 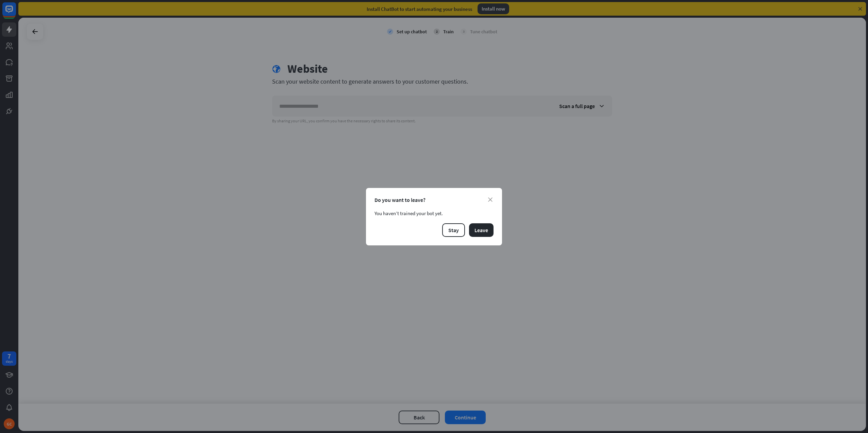 What do you see at coordinates (454, 230) in the screenshot?
I see `button: Stay` at bounding box center [454, 230].